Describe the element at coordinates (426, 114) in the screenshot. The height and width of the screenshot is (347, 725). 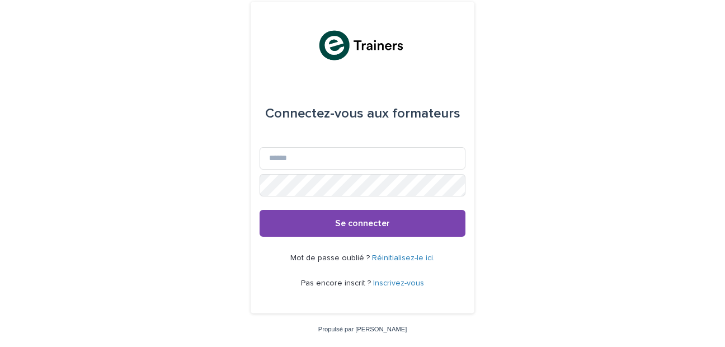
I see `font: formateurs` at that location.